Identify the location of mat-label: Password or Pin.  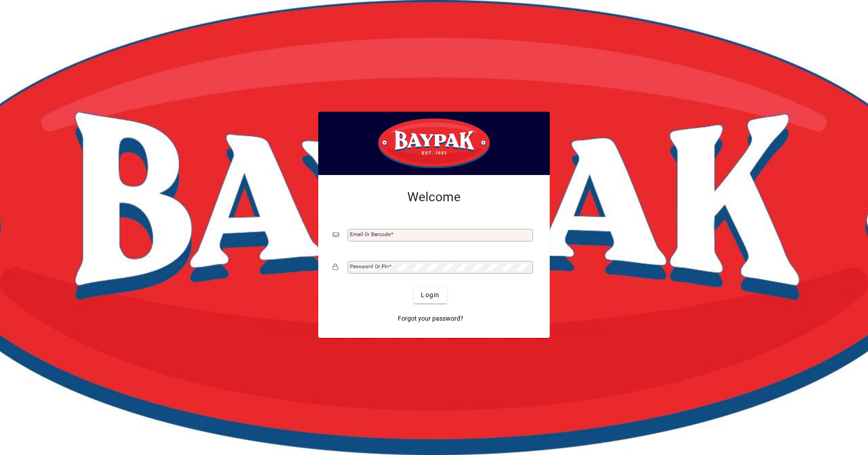
(369, 266).